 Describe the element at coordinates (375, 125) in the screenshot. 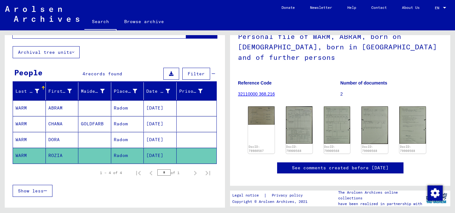

I see `img: 003.jpg` at that location.